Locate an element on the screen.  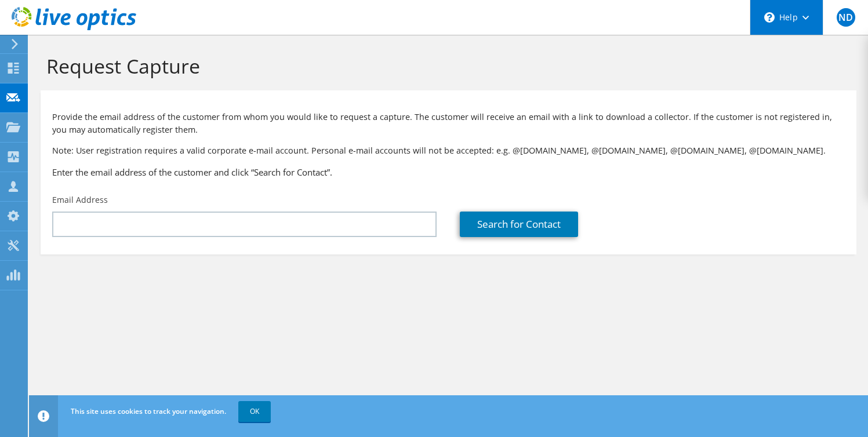
span: This site uses cookies to track your navigation. is located at coordinates (149, 411).